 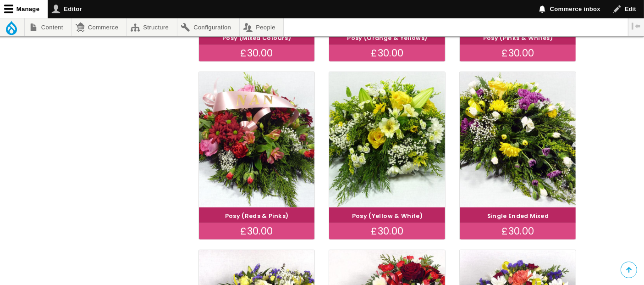 What do you see at coordinates (257, 139) in the screenshot?
I see `img: Posy (Reds & Pinks)` at bounding box center [257, 139].